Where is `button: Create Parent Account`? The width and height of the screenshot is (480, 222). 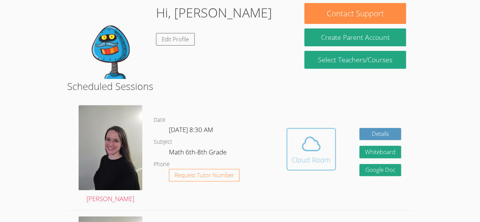 button: Create Parent Account is located at coordinates (354, 37).